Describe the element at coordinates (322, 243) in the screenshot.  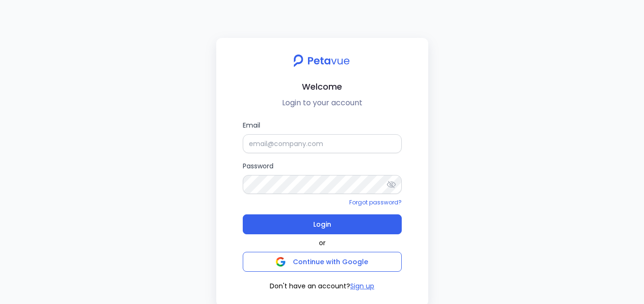
I see `span: or` at that location.